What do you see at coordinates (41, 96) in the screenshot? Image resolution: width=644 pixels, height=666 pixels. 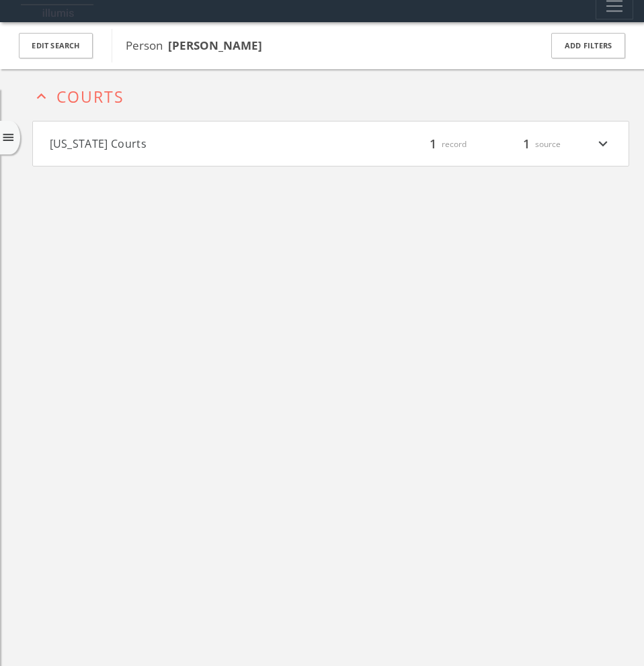 I see `i: expand_less` at bounding box center [41, 96].